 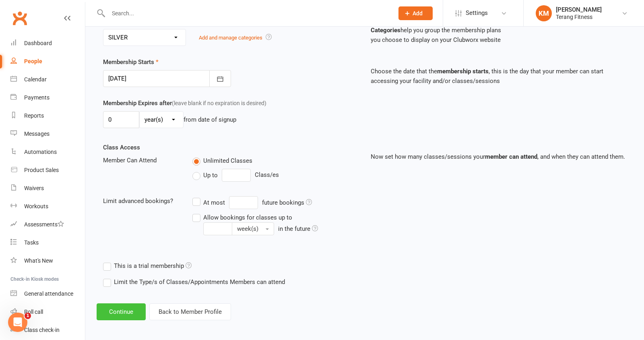 What do you see at coordinates (47, 294) in the screenshot?
I see `a: General attendance kiosk mode` at bounding box center [47, 294].